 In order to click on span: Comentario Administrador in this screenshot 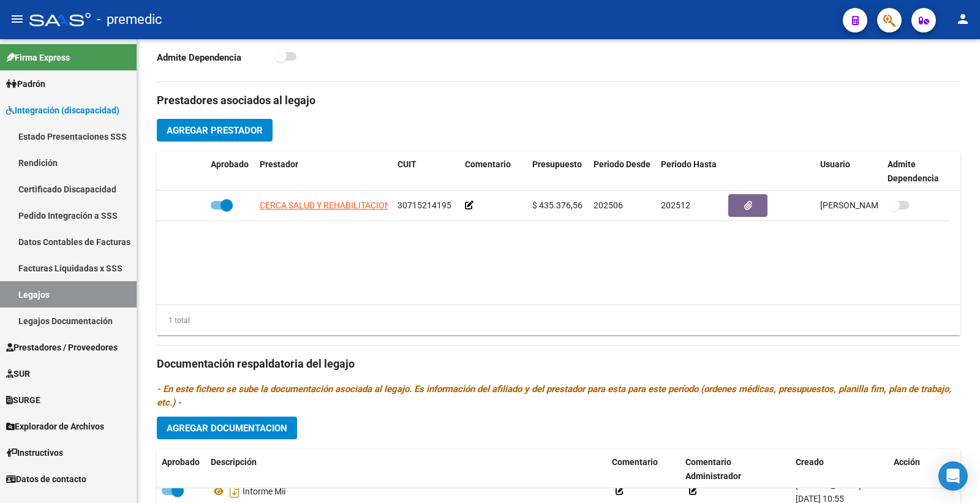, I will do `click(713, 469)`.